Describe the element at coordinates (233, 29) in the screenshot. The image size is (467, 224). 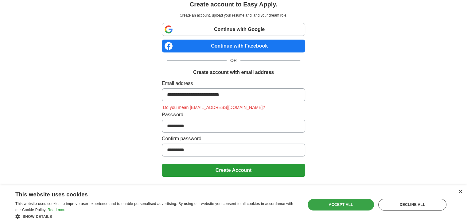
I see `a: Continue with Google` at that location.